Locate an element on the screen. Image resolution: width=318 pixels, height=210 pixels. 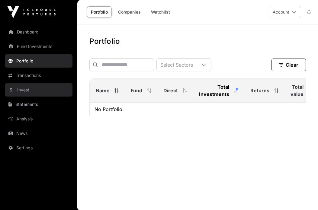
a: Statements is located at coordinates (39, 104).